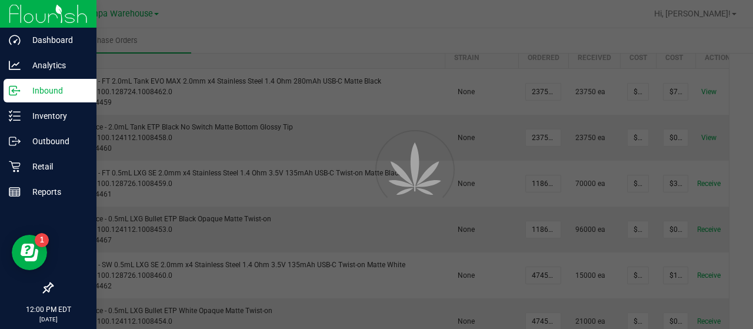 This screenshot has width=753, height=329. What do you see at coordinates (15, 192) in the screenshot?
I see `inline-svg: Reports` at bounding box center [15, 192].